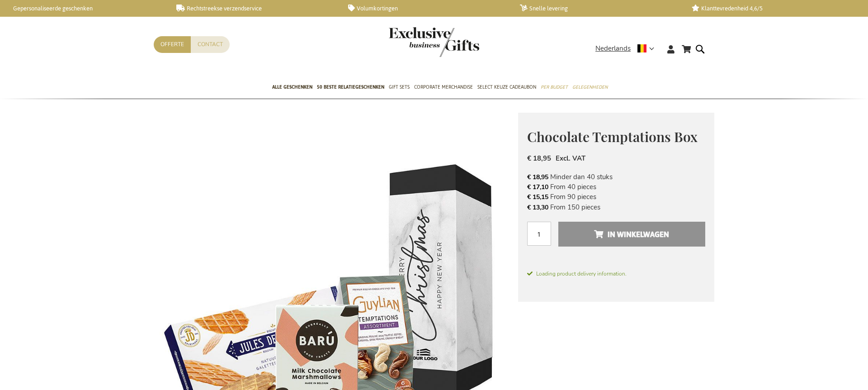 This screenshot has height=390, width=868. Describe the element at coordinates (590, 87) in the screenshot. I see `span: Gelegenheden` at that location.